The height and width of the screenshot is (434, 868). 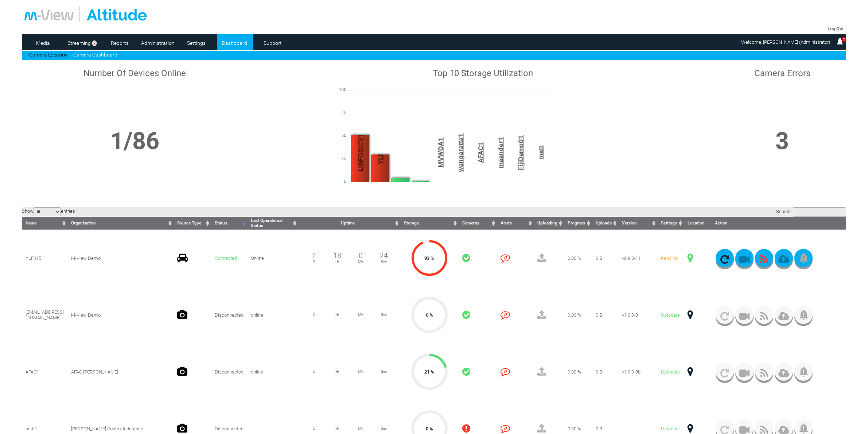 I want to click on span: 75, so click(x=339, y=112).